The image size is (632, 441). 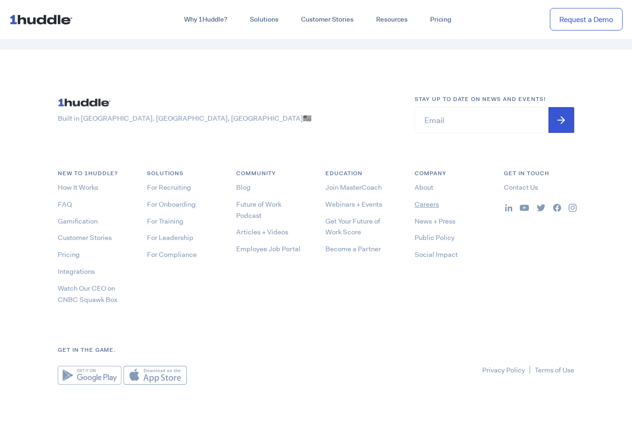 I want to click on h6: COMPANY, so click(x=450, y=173).